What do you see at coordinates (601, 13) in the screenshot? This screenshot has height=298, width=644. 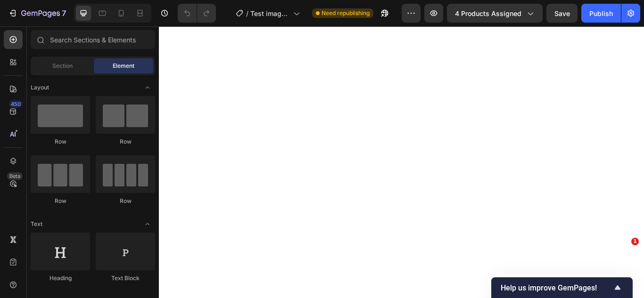 I see `button: Publish` at bounding box center [601, 13].